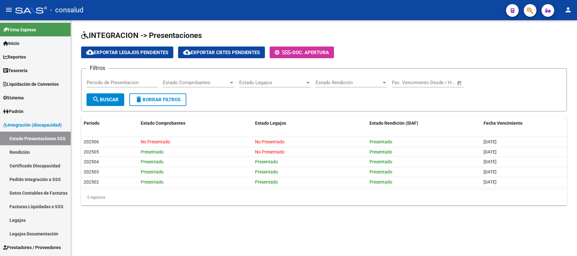 This screenshot has width=577, height=256. What do you see at coordinates (13, 111) in the screenshot?
I see `span: Padrón` at bounding box center [13, 111].